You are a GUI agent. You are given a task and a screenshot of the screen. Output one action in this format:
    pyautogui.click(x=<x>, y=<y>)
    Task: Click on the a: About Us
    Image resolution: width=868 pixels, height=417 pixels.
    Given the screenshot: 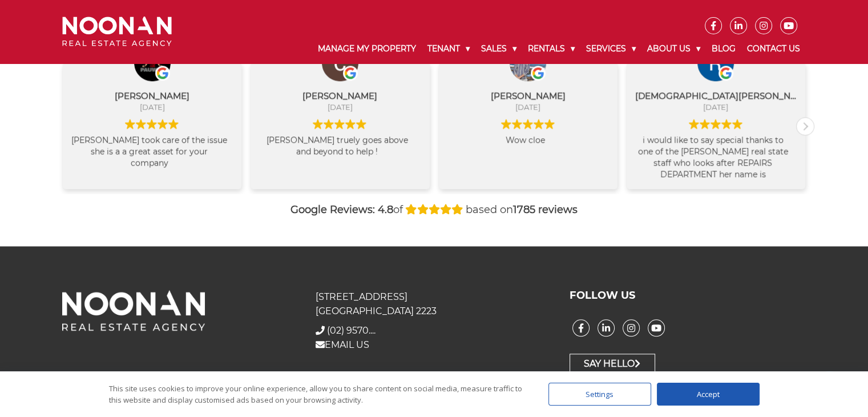 What is the action you would take?
    pyautogui.click(x=674, y=48)
    